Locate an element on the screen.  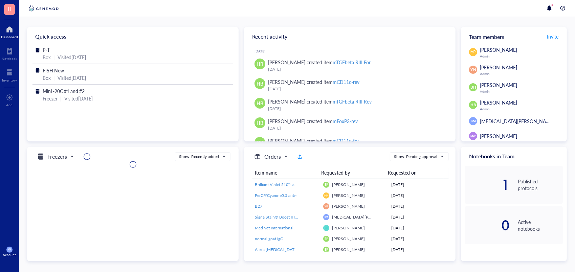
div: Freezer is located at coordinates (50, 99).